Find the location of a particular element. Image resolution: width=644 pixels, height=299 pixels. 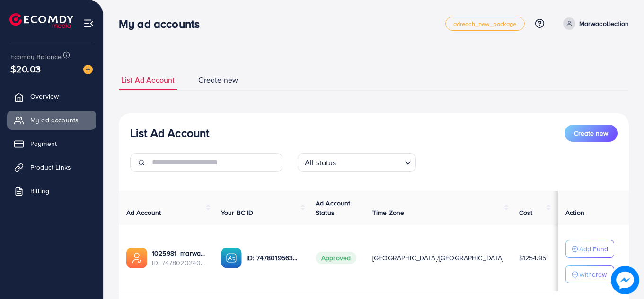

span: Action is located at coordinates (575, 213).